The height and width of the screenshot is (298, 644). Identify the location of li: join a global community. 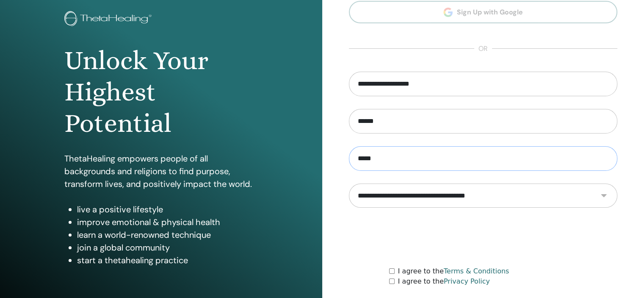
(167, 247).